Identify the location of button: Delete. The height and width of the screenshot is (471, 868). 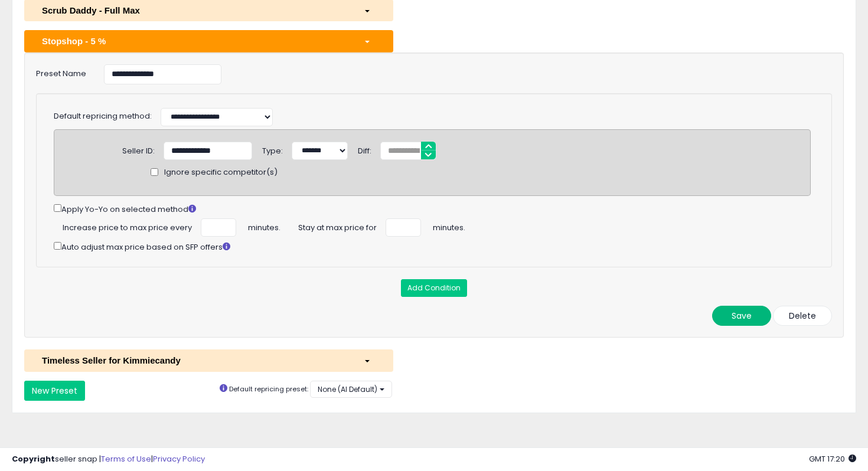
(802, 316).